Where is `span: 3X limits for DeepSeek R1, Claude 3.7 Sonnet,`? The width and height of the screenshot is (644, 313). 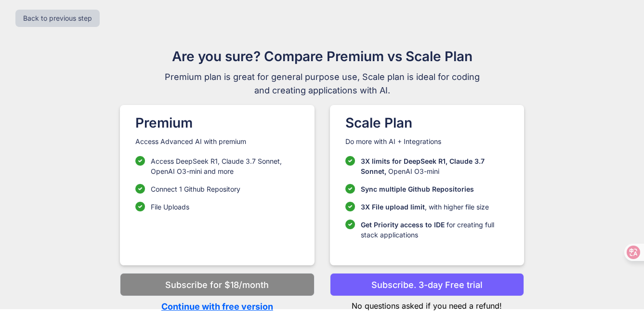 span: 3X limits for DeepSeek R1, Claude 3.7 Sonnet, is located at coordinates (422, 166).